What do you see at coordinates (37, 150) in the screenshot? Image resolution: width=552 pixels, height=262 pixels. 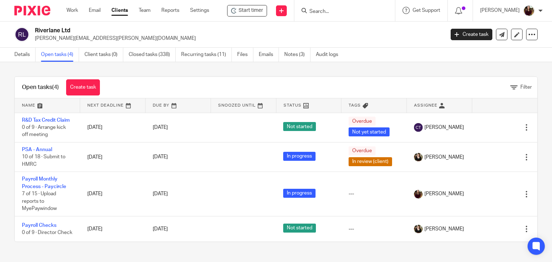 I see `a: PSA - Annual` at bounding box center [37, 150].